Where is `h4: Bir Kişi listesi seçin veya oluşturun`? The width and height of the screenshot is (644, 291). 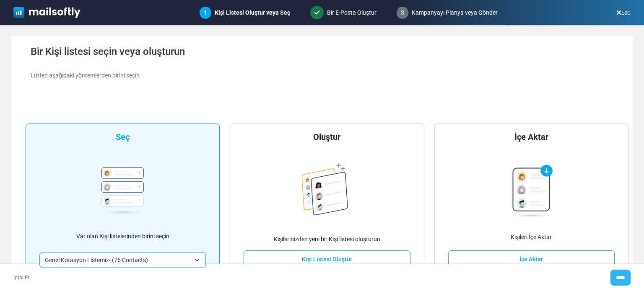 h4: Bir Kişi listesi seçin veya oluşturun is located at coordinates (327, 52).